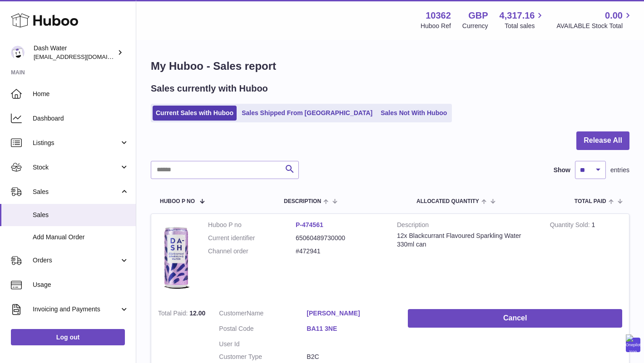 Image resolution: width=644 pixels, height=363 pixels. I want to click on span: 4,317.16, so click(517, 16).